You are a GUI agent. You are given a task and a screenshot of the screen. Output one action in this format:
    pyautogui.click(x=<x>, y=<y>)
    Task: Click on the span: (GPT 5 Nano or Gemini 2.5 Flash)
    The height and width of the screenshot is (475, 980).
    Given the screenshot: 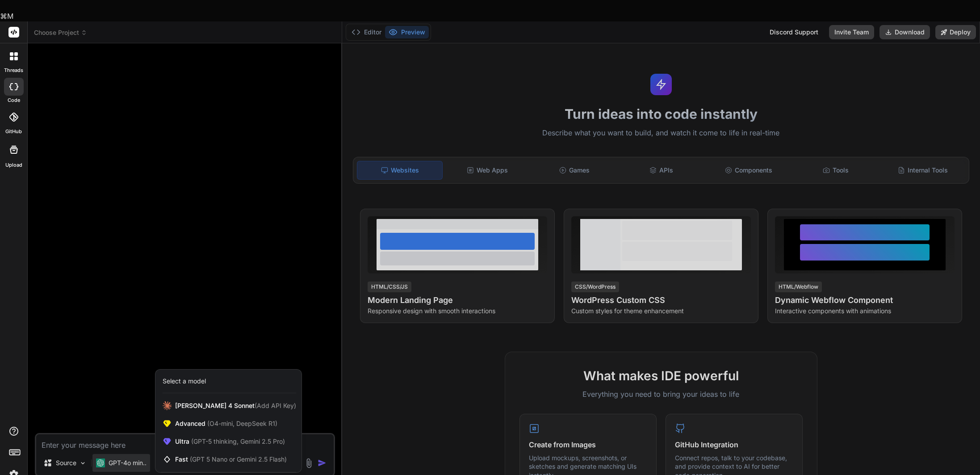 What is the action you would take?
    pyautogui.click(x=238, y=459)
    